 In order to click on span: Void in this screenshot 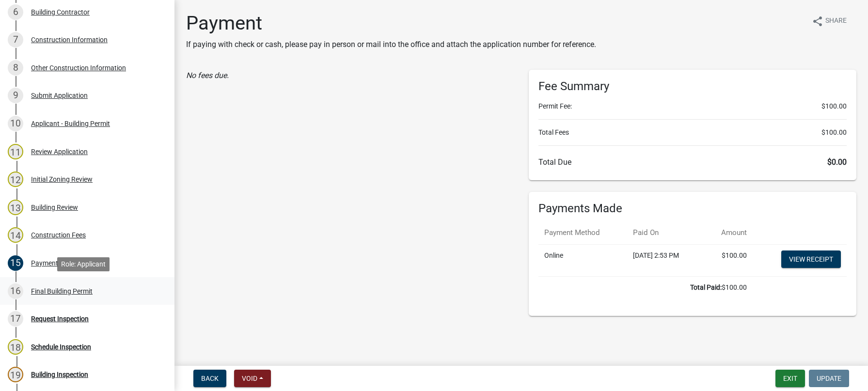, I will do `click(249, 378)`.